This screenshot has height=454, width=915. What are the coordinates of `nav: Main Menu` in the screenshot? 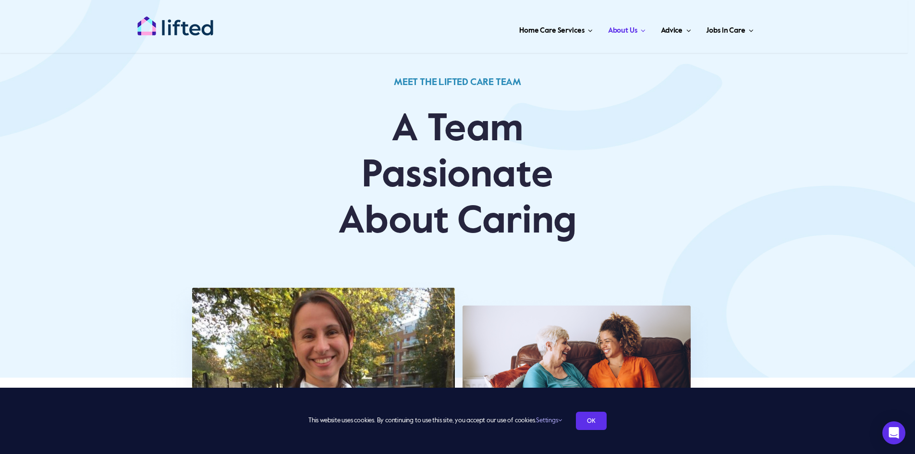 It's located at (500, 29).